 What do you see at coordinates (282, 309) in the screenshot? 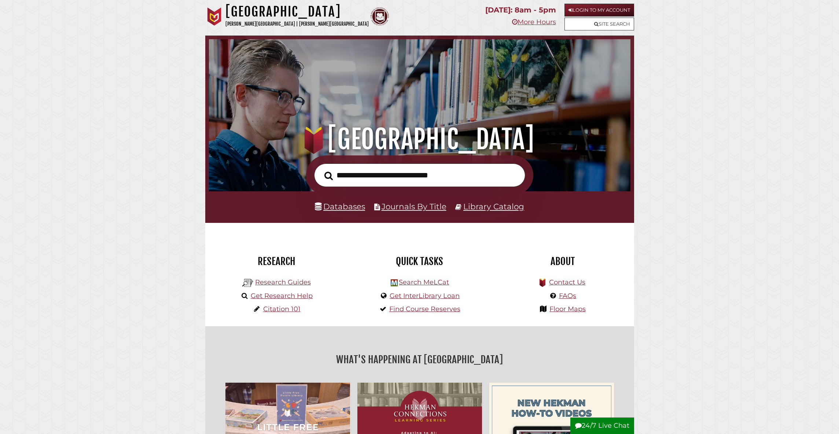
I see `a: Citation 101` at bounding box center [282, 309].